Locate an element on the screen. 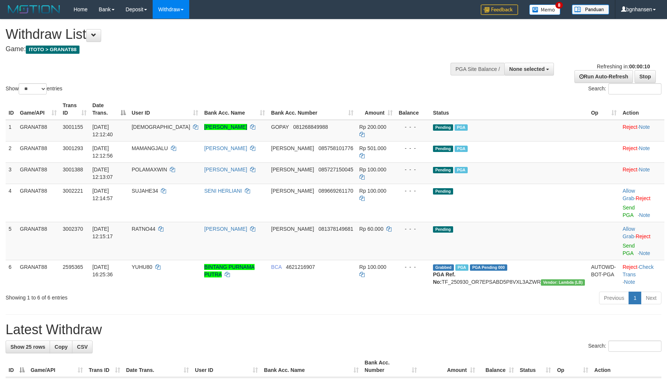 The height and width of the screenshot is (379, 667). span: Copy 081378149681 to clipboard is located at coordinates (335, 229).